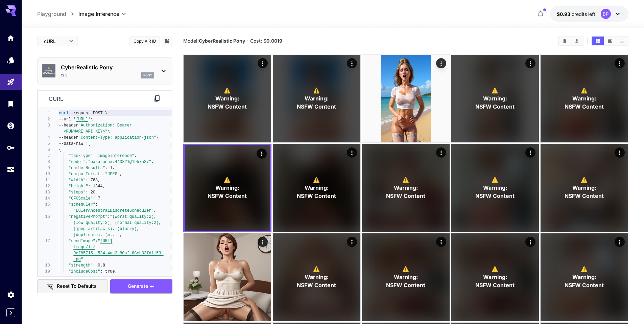 The image size is (644, 324). What do you see at coordinates (117, 223) in the screenshot?
I see `span: (low quality:2), (normal quality:2),` at bounding box center [117, 223].